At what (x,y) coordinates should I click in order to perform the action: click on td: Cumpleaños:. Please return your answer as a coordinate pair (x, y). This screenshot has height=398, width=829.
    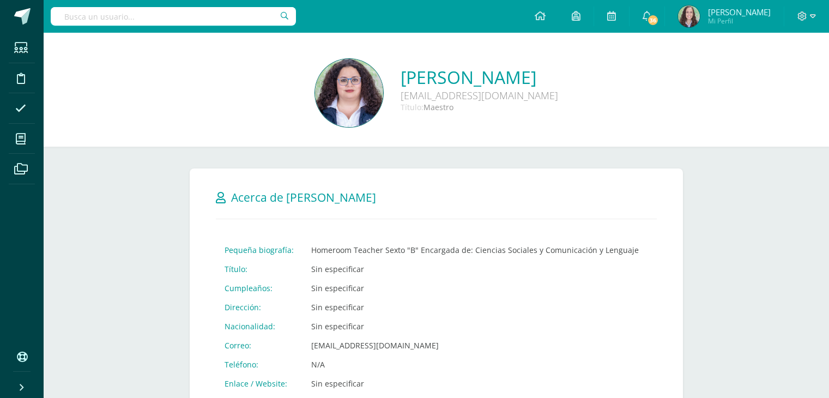
    Looking at the image, I should click on (259, 288).